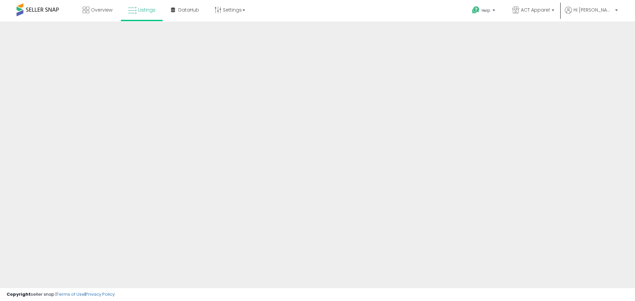 The height and width of the screenshot is (301, 635). Describe the element at coordinates (189, 10) in the screenshot. I see `span: DataHub` at that location.